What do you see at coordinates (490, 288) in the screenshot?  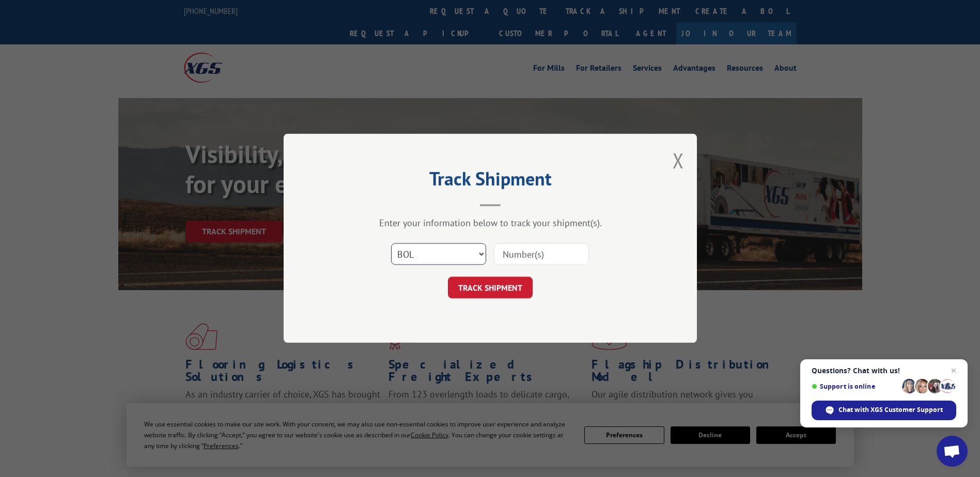 I see `button: TRACK SHIPMENT` at bounding box center [490, 288].